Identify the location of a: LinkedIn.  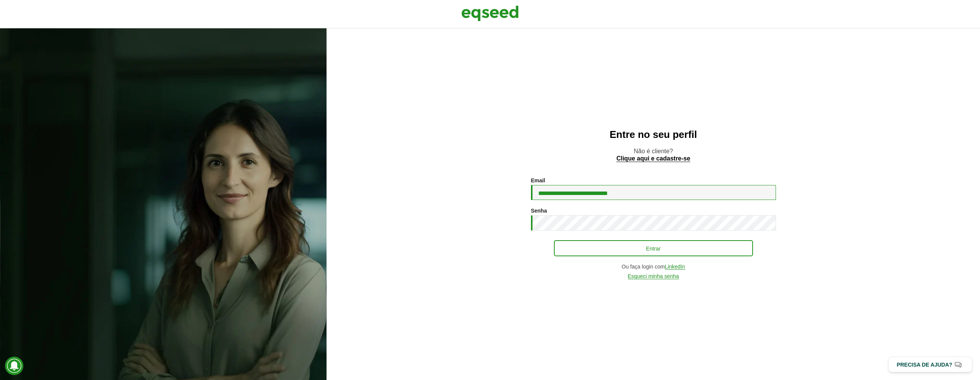
(675, 267).